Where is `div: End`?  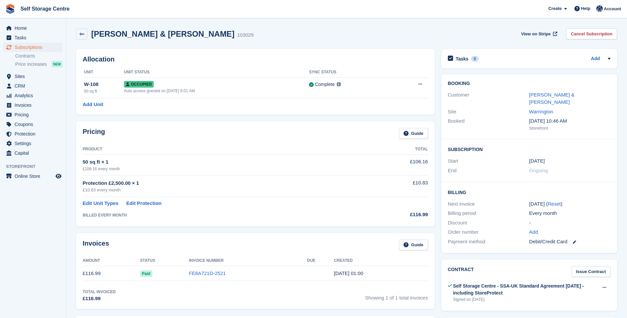 div: End is located at coordinates (489, 171).